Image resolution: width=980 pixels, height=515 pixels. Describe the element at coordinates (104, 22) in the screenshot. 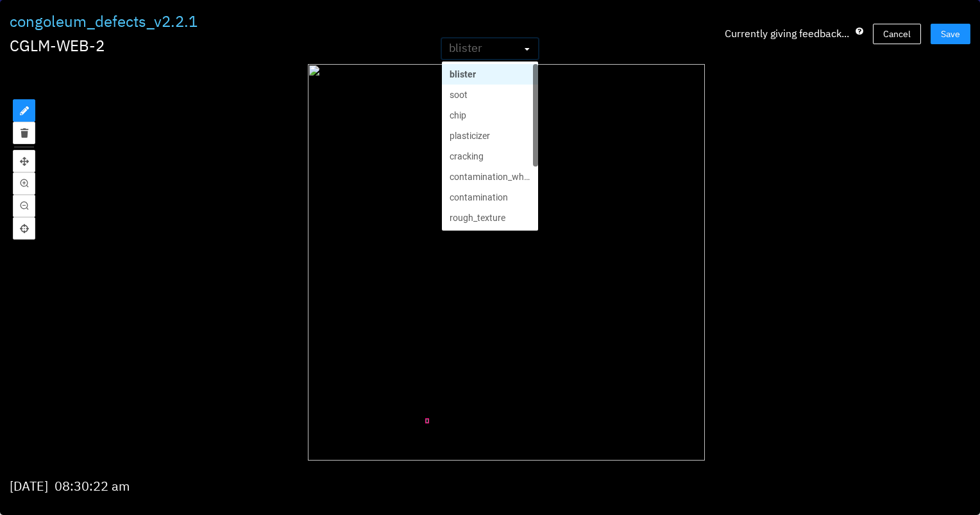

I see `div: congoleum_defects_v2.2.1` at that location.